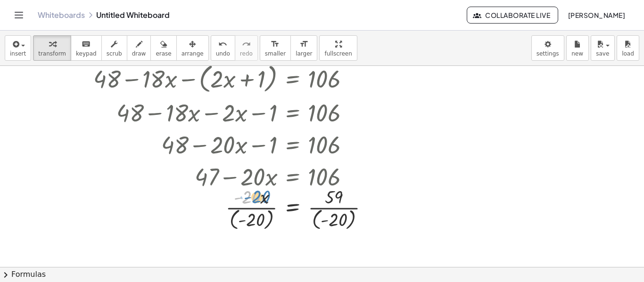 This screenshot has height=282, width=644. I want to click on button: Toggle navigation, so click(19, 15).